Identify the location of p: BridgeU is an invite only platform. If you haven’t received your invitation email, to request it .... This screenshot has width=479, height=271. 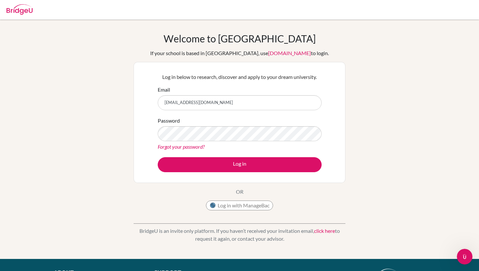
(240, 235).